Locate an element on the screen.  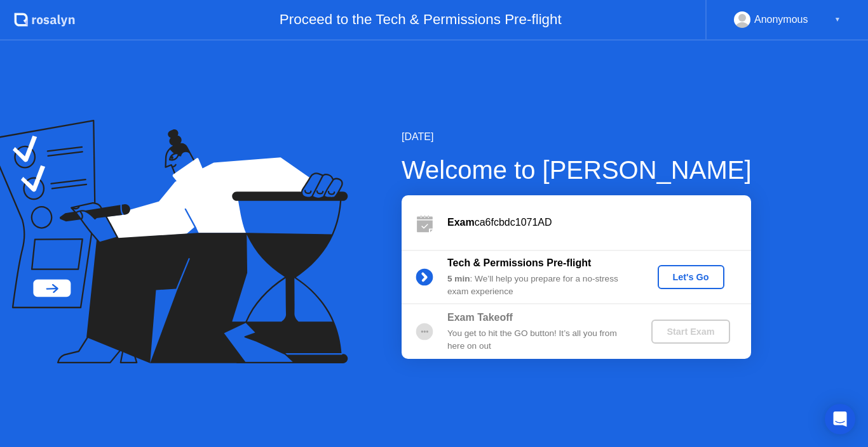
div: You get to hit the GO button! It’s all you from here on out is located at coordinates (539, 341).